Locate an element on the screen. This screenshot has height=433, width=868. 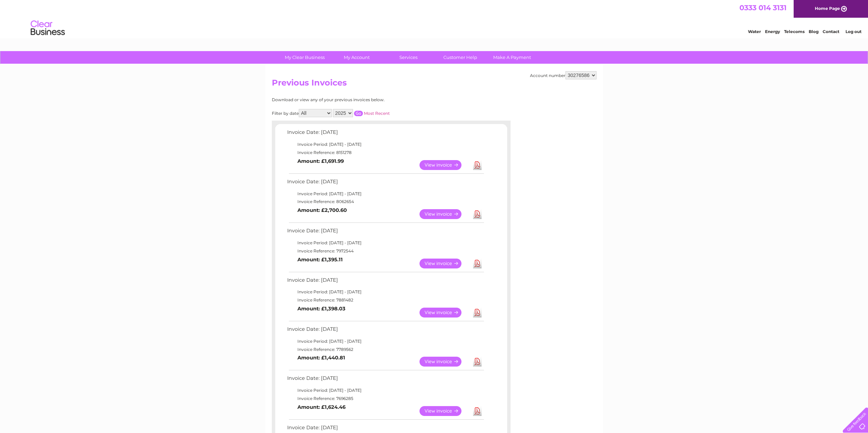
img: logo.png is located at coordinates (48, 28).